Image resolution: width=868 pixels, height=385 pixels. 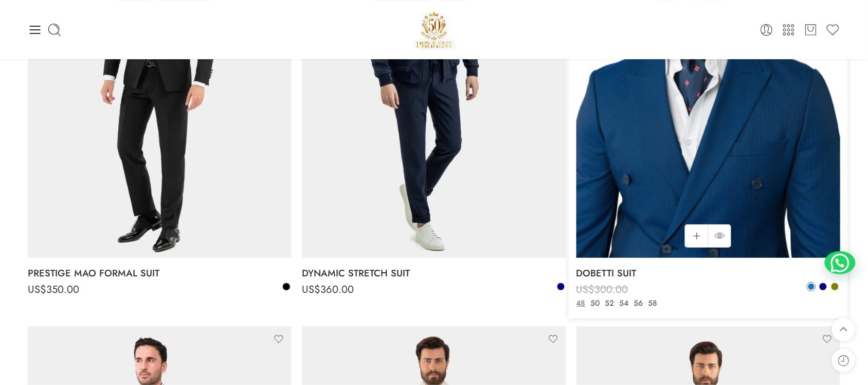 What do you see at coordinates (595, 303) in the screenshot?
I see `a: 50` at bounding box center [595, 303].